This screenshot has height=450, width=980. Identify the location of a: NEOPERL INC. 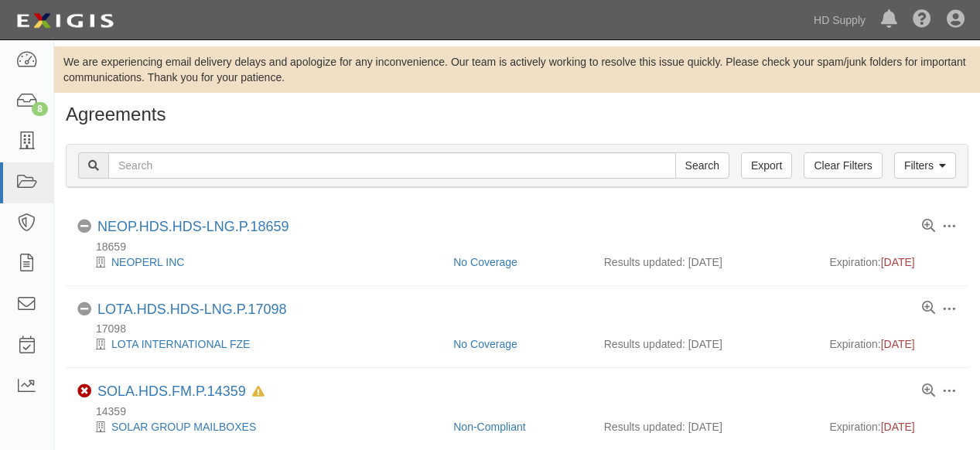
(148, 262).